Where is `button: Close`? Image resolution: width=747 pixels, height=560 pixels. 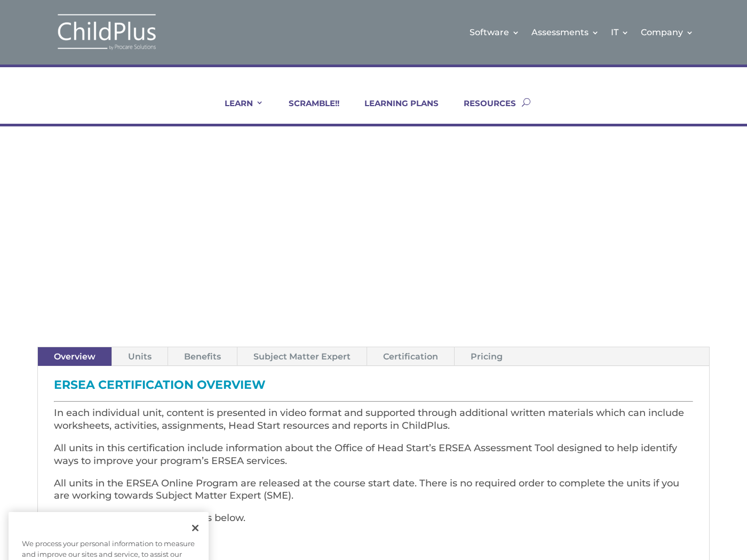 button: Close is located at coordinates (195, 528).